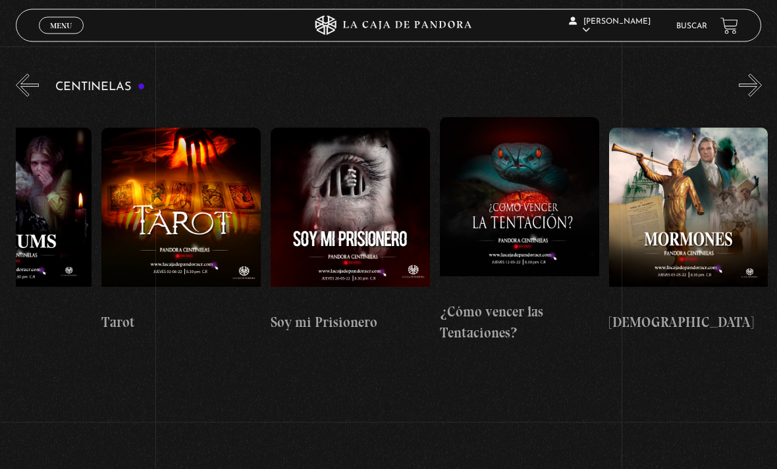  I want to click on button: Next, so click(750, 86).